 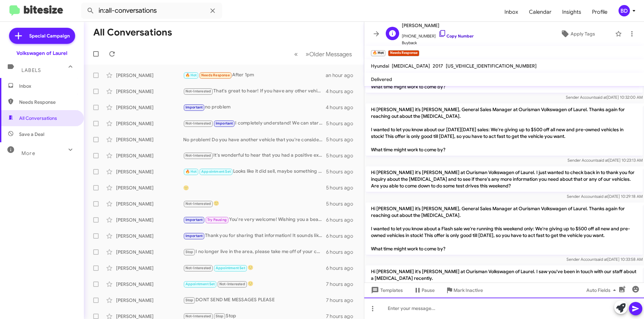 I want to click on span: Delivered, so click(x=381, y=80).